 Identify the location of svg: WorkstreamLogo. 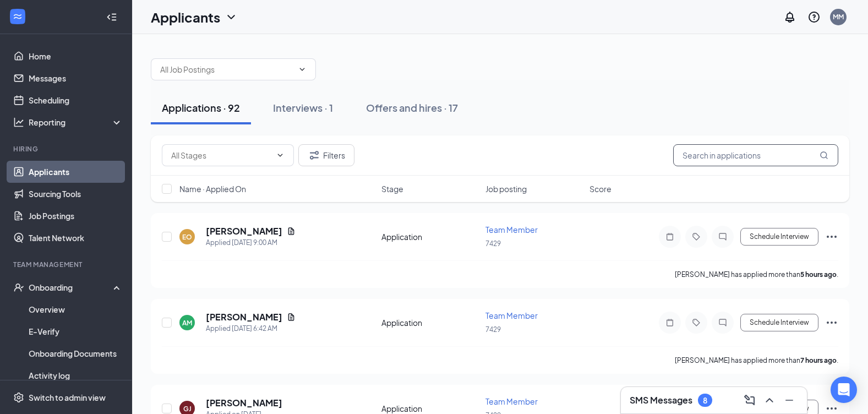
(17, 17).